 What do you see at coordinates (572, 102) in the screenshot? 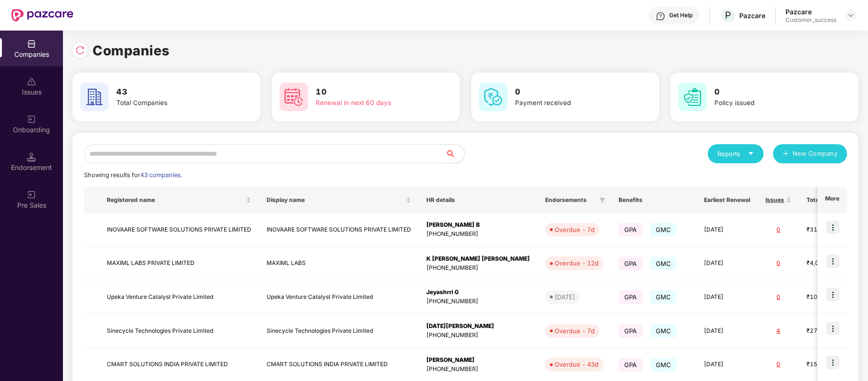
I see `div: Payment received` at bounding box center [572, 102].